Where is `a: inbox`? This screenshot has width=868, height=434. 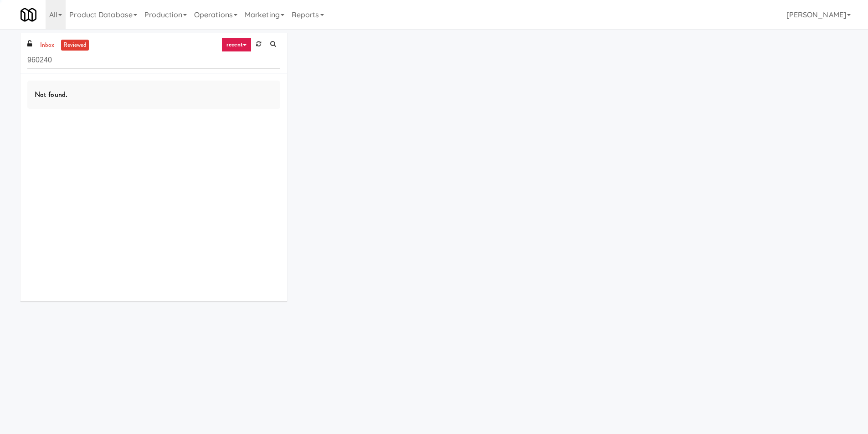
a: inbox is located at coordinates (47, 45).